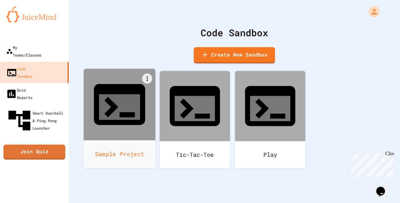 The width and height of the screenshot is (400, 203). Describe the element at coordinates (120, 119) in the screenshot. I see `a: Sample Project` at that location.